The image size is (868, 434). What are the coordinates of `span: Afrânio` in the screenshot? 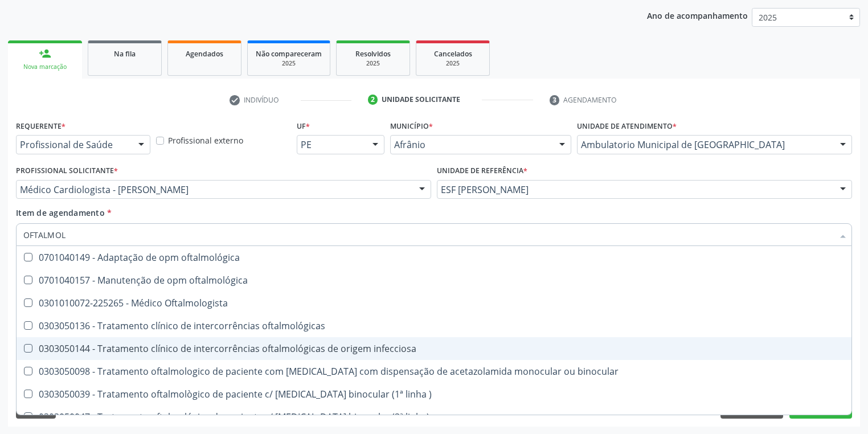 It's located at (471, 145).